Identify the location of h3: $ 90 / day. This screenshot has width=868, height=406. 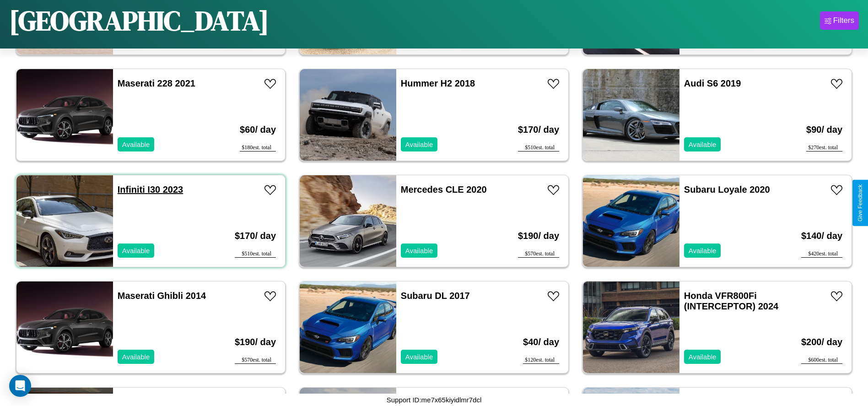
(824, 129).